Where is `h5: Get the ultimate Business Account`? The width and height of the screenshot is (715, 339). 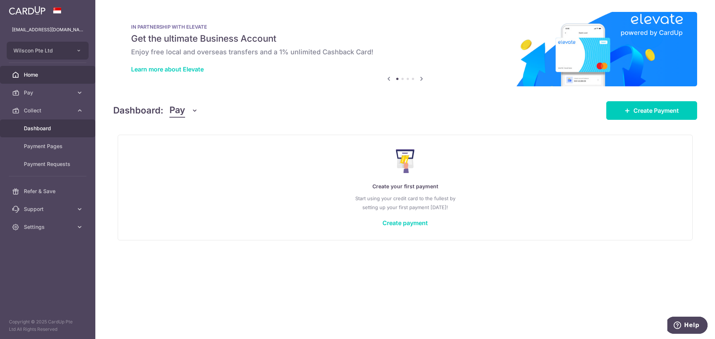
h5: Get the ultimate Business Account is located at coordinates (405, 39).